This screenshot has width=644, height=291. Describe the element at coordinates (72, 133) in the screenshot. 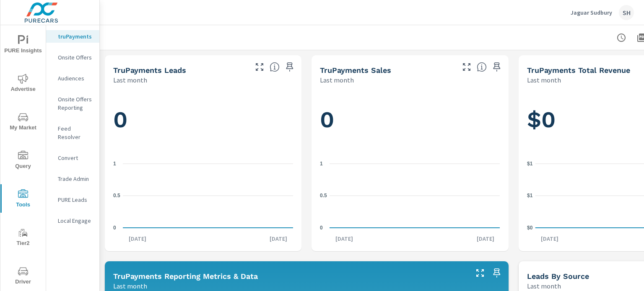

I see `div: Feed Resolver` at that location.